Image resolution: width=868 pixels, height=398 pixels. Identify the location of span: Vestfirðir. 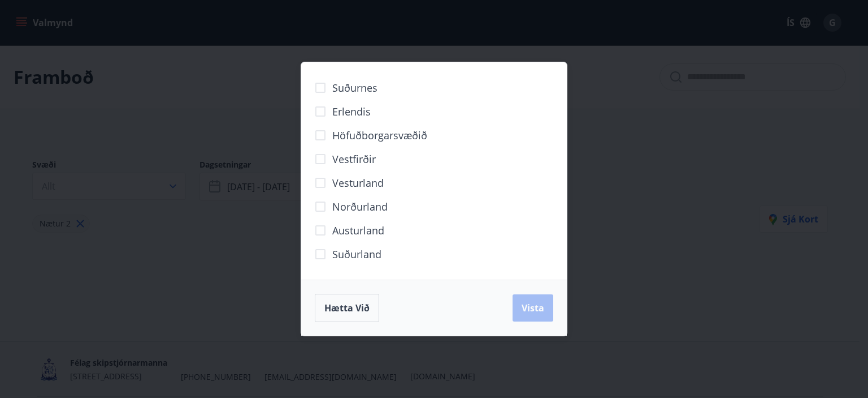
(354, 159).